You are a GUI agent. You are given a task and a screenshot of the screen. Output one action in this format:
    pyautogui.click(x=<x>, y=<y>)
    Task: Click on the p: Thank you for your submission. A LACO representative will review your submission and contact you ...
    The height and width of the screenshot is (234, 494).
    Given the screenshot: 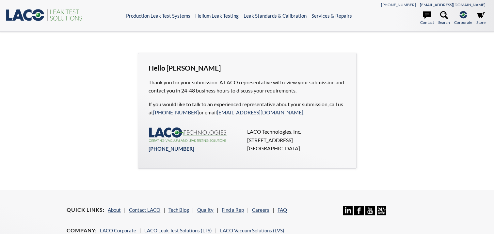 What is the action you would take?
    pyautogui.click(x=247, y=86)
    